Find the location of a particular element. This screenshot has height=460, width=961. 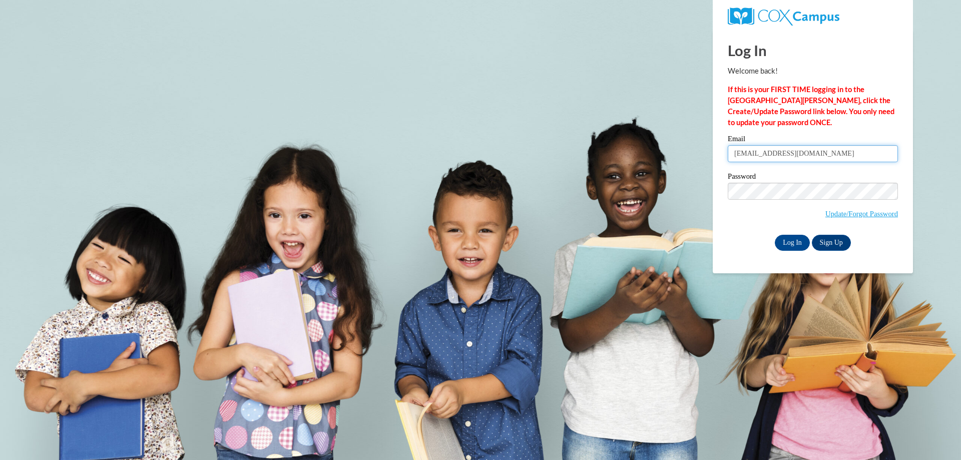

input: Log In is located at coordinates (792, 243).